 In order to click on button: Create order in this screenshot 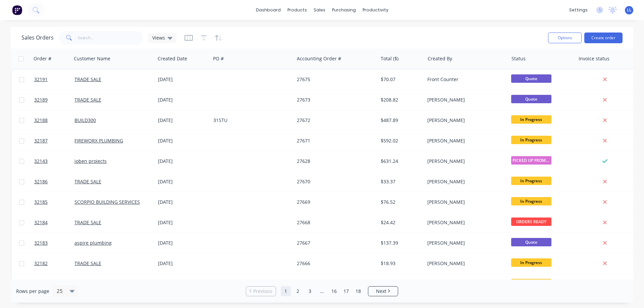, I will do `click(604, 38)`.